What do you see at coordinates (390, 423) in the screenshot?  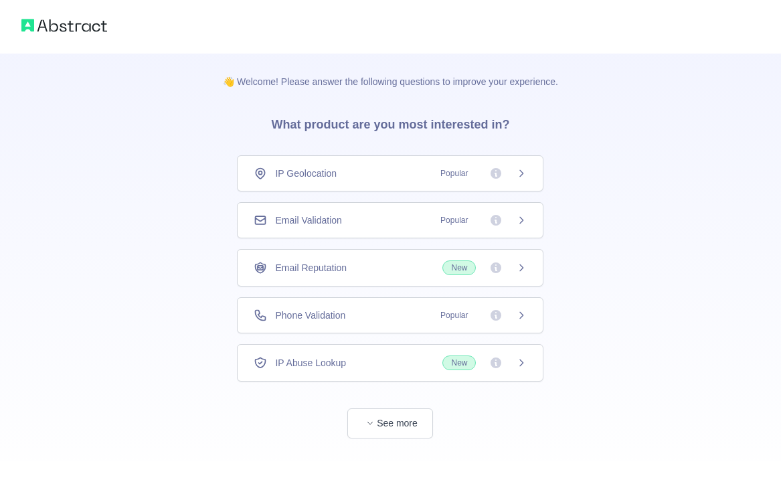 I see `button: See more` at bounding box center [390, 423].